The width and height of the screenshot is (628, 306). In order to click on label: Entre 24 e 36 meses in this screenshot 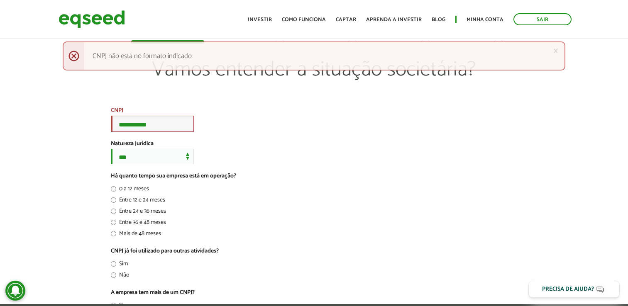, I will do `click(138, 213)`.